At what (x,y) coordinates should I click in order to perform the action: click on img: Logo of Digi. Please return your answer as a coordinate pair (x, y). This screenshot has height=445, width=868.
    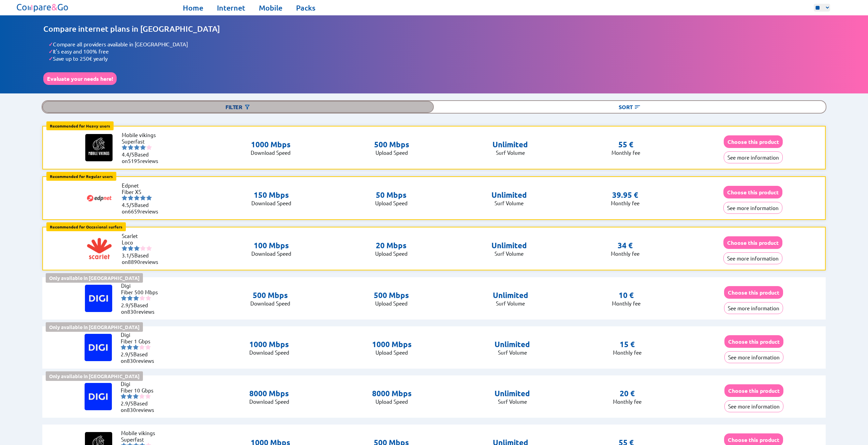
    Looking at the image, I should click on (98, 397).